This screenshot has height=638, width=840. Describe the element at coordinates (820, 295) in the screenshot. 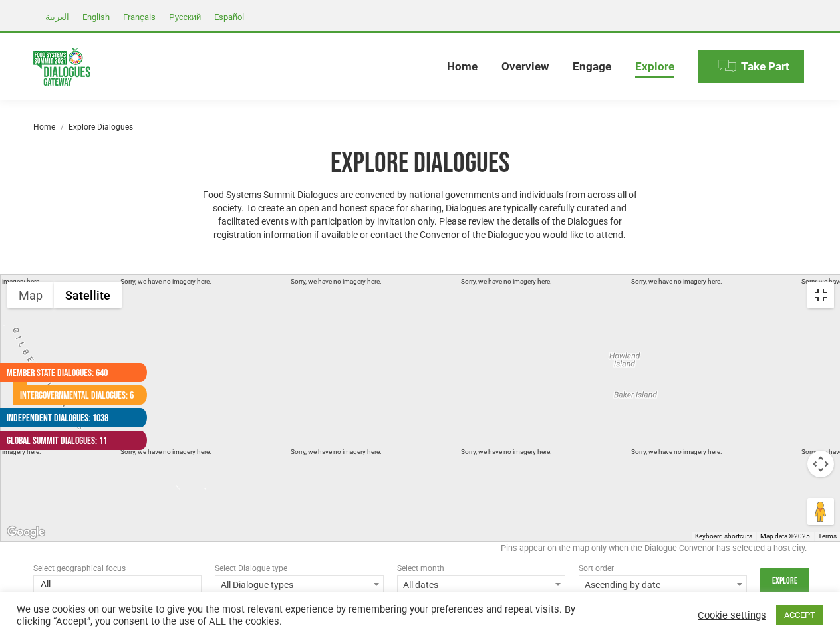

I see `button: Toggle fullscreen view` at that location.